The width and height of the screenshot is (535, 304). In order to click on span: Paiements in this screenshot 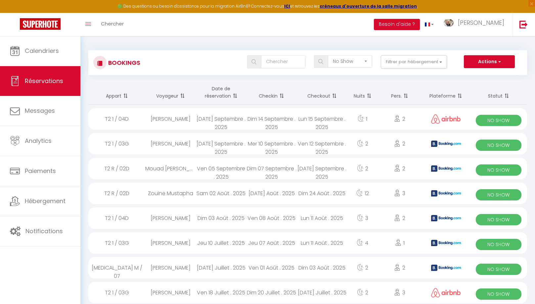, I will do `click(40, 171)`.